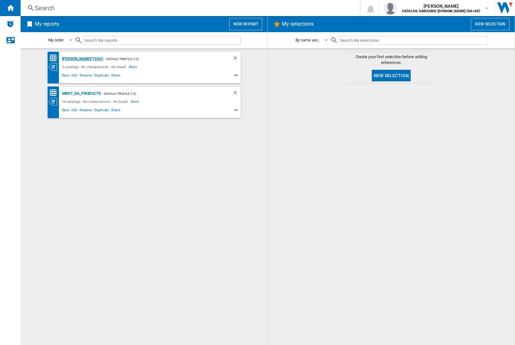 Image resolution: width=515 pixels, height=345 pixels. Describe the element at coordinates (95, 67) in the screenshot. I see `div: 2 catalogs - No characteristic - No brand` at that location.